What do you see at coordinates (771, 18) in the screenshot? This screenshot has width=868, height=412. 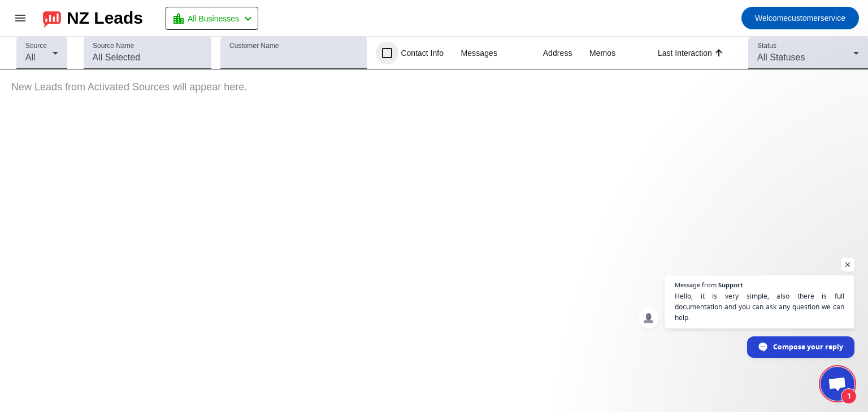 I see `span: Welcome` at bounding box center [771, 18].